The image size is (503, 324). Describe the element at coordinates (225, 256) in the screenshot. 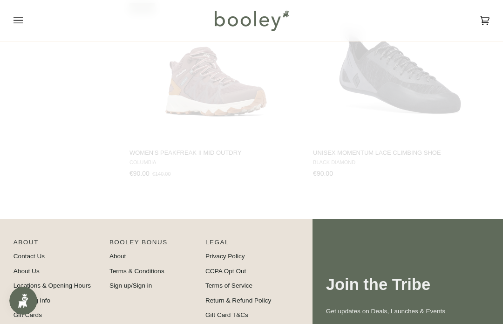

I see `a: Privacy Policy` at that location.